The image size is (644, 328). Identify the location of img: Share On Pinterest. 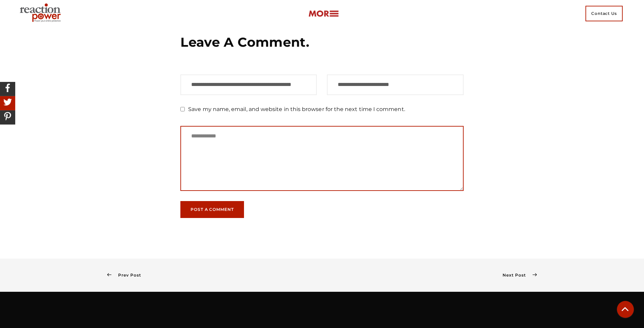
(8, 116).